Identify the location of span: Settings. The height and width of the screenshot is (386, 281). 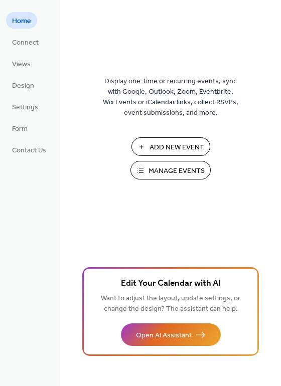
(25, 107).